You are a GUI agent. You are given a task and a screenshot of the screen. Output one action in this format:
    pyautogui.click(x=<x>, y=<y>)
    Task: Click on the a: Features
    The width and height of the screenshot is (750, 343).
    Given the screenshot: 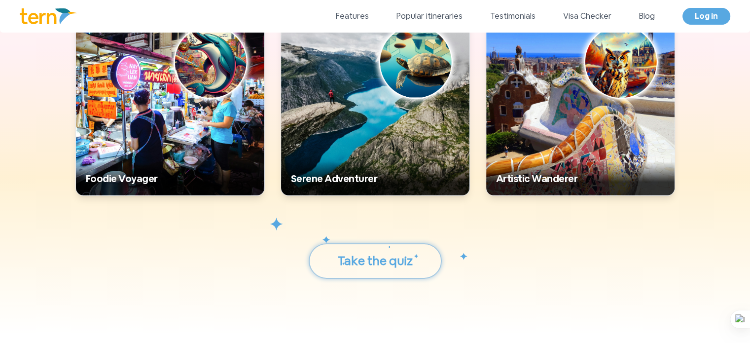 What is the action you would take?
    pyautogui.click(x=352, y=16)
    